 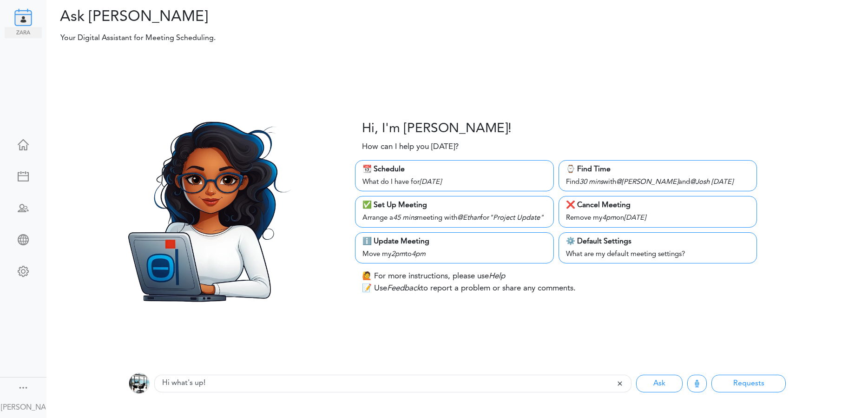 I want to click on div: What are my default meeting settings?, so click(x=658, y=253).